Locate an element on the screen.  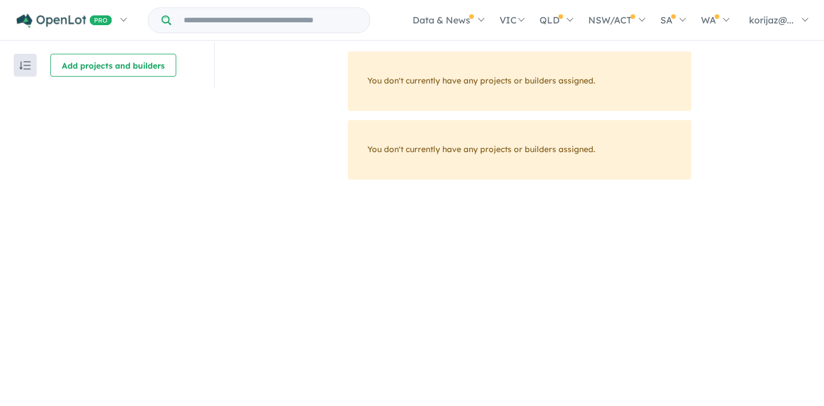
input: Try estate name, suburb, builder or developer is located at coordinates (270, 20).